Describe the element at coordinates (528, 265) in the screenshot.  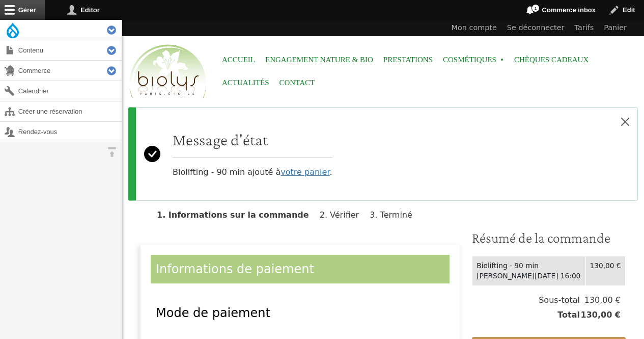
I see `div: Biolifting - 90 min` at that location.